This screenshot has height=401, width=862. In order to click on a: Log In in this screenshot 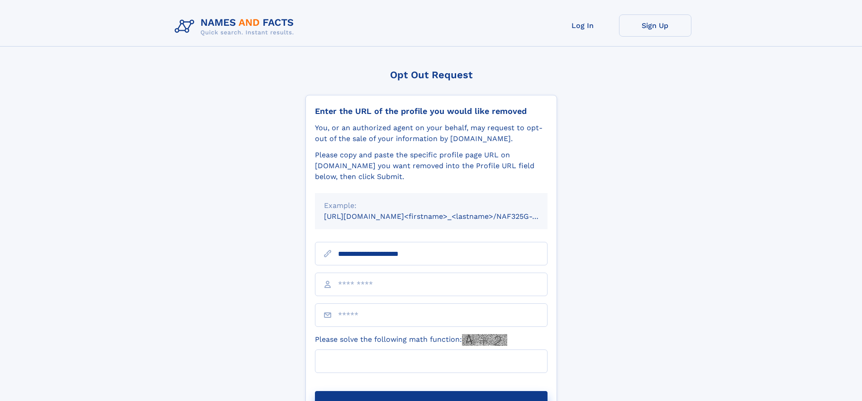, I will do `click(583, 25)`.